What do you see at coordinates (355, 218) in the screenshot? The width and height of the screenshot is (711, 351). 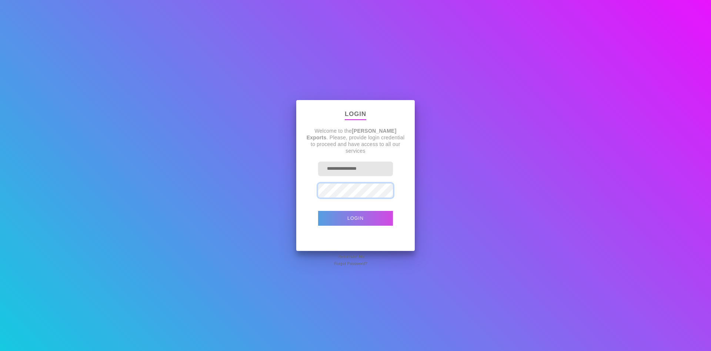 I see `button: Login` at bounding box center [355, 218].